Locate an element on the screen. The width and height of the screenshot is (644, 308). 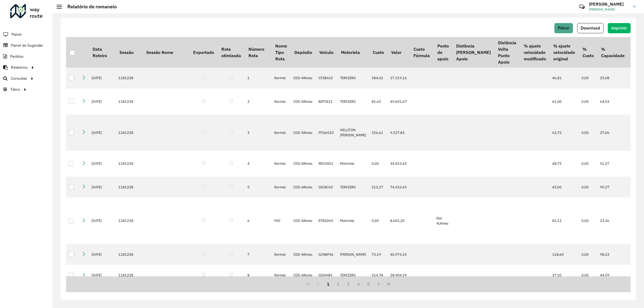
td: 98,23 is located at coordinates (613, 254).